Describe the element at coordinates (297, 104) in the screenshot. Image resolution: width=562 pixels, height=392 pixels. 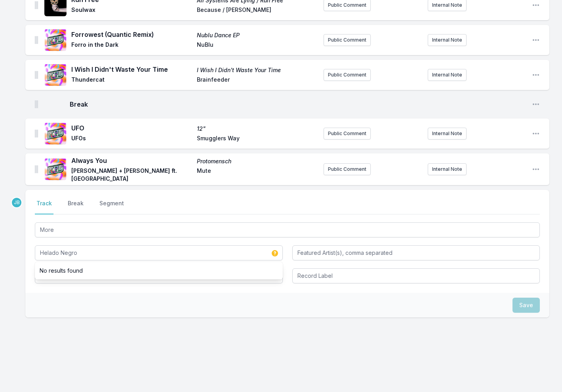
I see `span: Break` at that location.